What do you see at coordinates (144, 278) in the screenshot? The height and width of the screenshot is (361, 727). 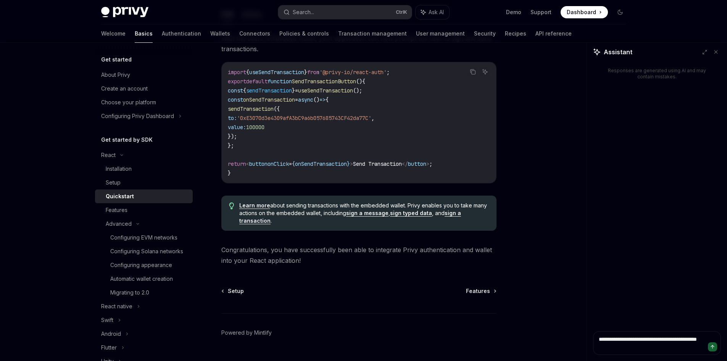 I see `a: Automatic wallet creation` at bounding box center [144, 278].